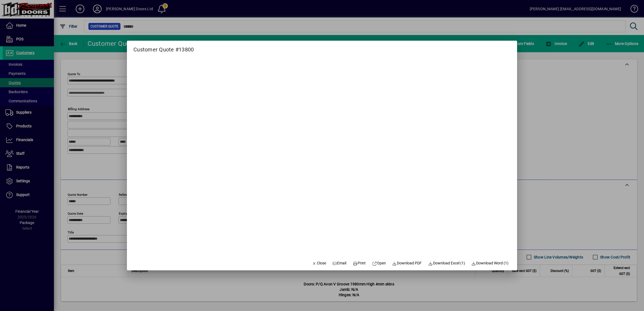 Image resolution: width=644 pixels, height=311 pixels. What do you see at coordinates (340, 263) in the screenshot?
I see `span: Email` at bounding box center [340, 263].